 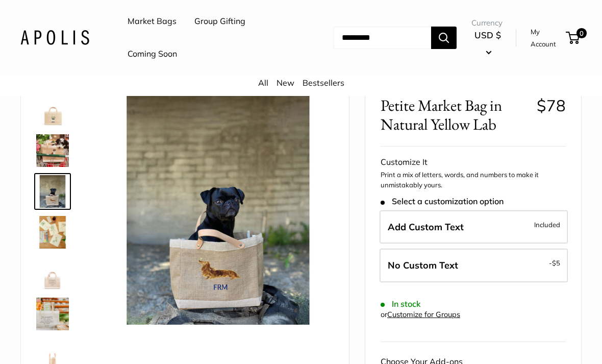 I want to click on a: New, so click(x=285, y=83).